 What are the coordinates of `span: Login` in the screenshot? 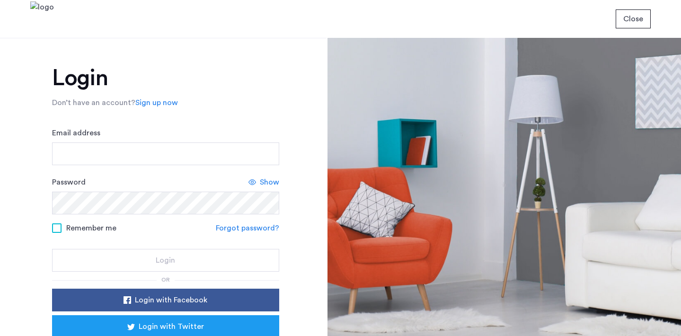 It's located at (165, 260).